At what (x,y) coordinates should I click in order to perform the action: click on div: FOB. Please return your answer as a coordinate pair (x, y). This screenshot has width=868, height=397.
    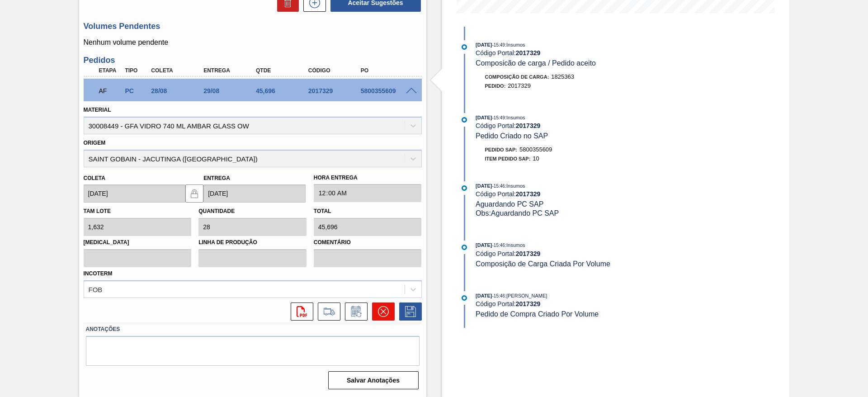
    Looking at the image, I should click on (95, 289).